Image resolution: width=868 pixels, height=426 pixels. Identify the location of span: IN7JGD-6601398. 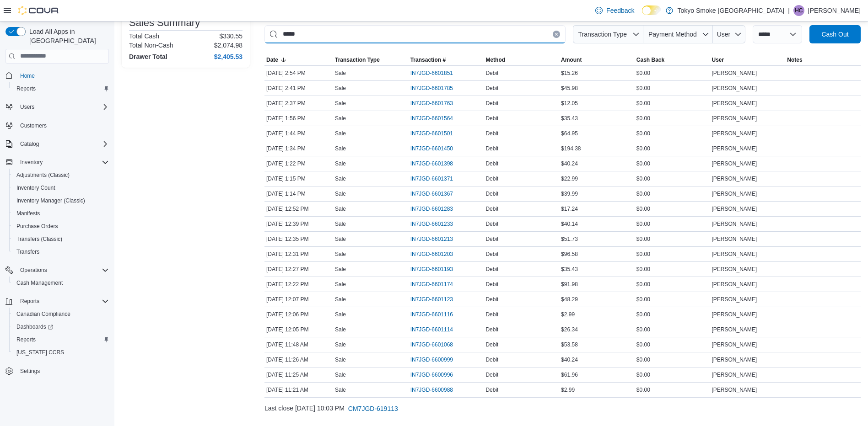
(431, 164).